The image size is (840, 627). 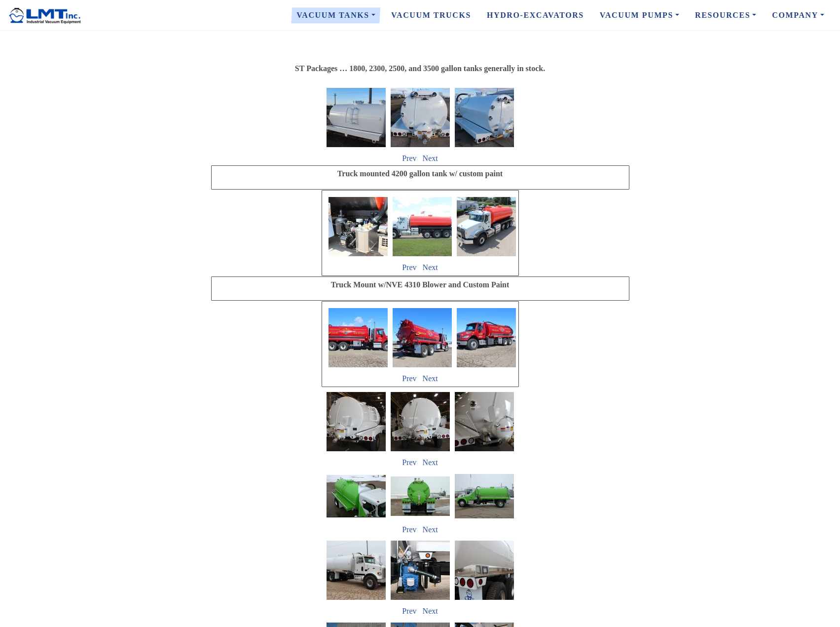 I want to click on strong: ST Packages … 1800, 2300, 2500, and 3500 gallon tanks generally in stock., so click(x=420, y=69).